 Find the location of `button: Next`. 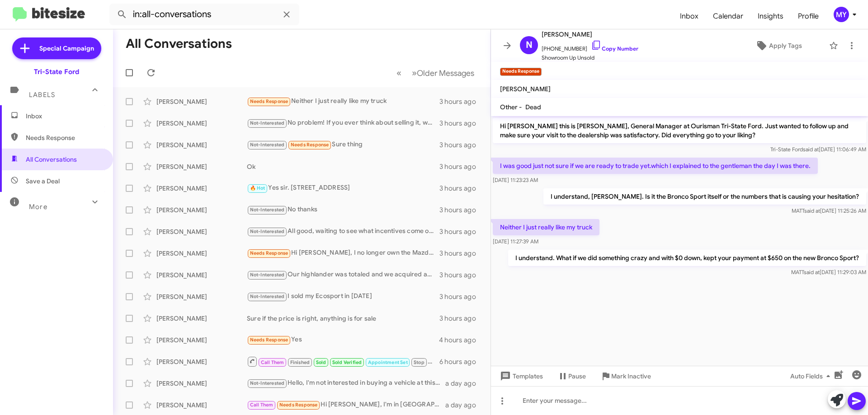

button: Next is located at coordinates (443, 72).